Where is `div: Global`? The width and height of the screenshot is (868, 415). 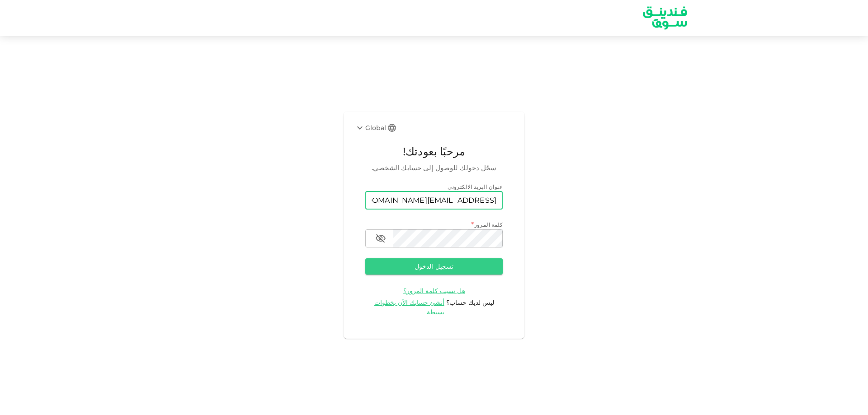
div: Global is located at coordinates (370, 128).